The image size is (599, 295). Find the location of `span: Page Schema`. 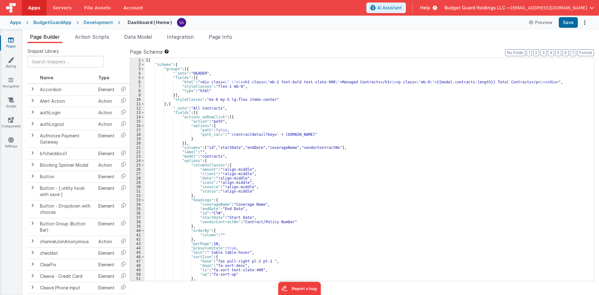

span: Page Schema is located at coordinates (146, 52).